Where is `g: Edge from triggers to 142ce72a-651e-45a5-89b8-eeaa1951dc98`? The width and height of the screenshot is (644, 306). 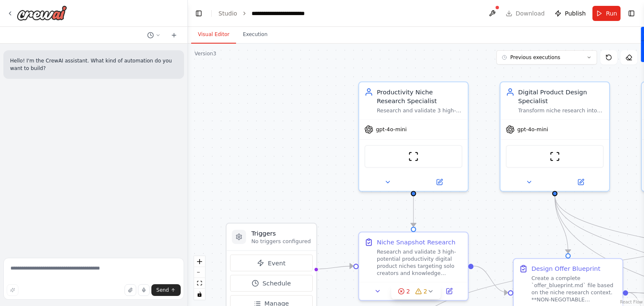
g: Edge from triggers to 142ce72a-651e-45a5-89b8-eeaa1951dc98 is located at coordinates (335, 268).